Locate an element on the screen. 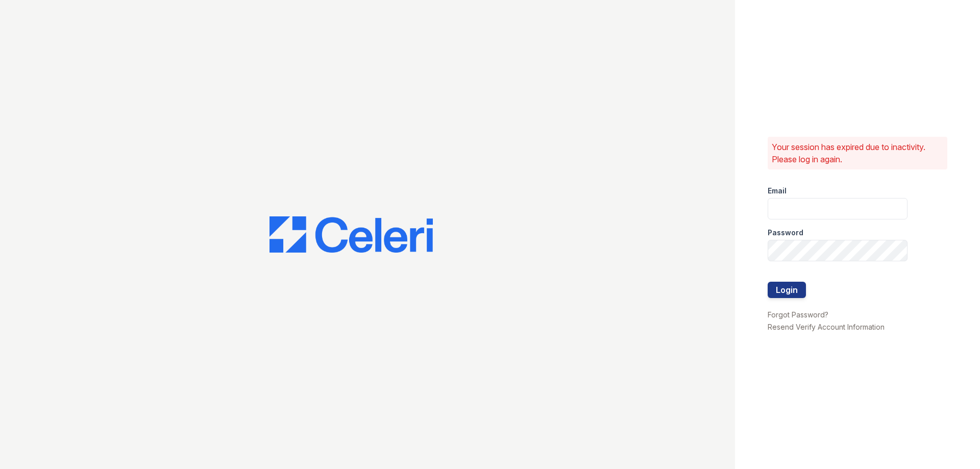  label: Password is located at coordinates (785, 233).